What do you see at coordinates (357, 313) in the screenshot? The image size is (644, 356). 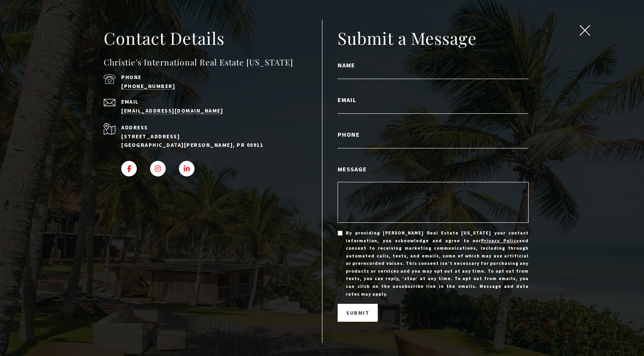 I see `span: Submit` at bounding box center [357, 313].